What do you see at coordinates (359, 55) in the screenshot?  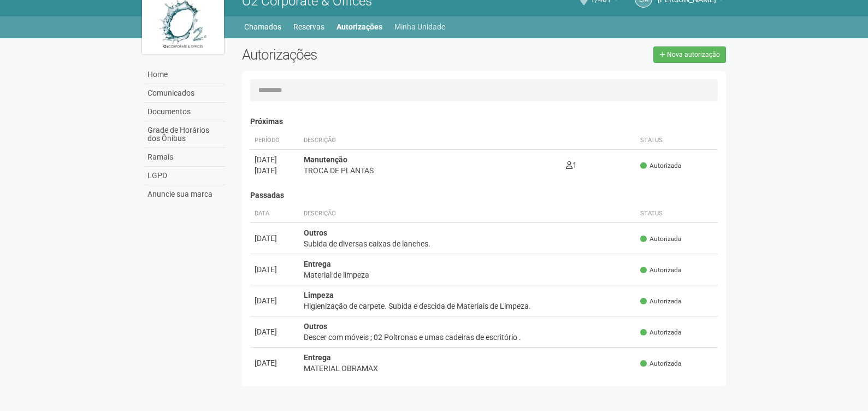 I see `h2: Autorizações` at bounding box center [359, 55].